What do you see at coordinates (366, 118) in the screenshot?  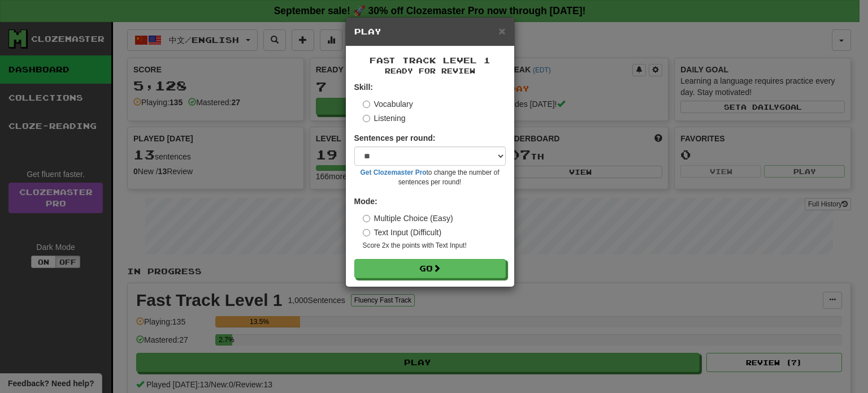 I see `input: Listening` at bounding box center [366, 118].